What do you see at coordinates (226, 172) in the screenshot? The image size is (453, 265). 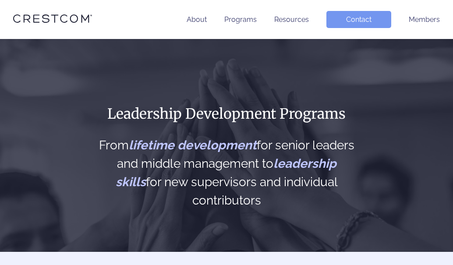 I see `span: leadership skills` at bounding box center [226, 172].